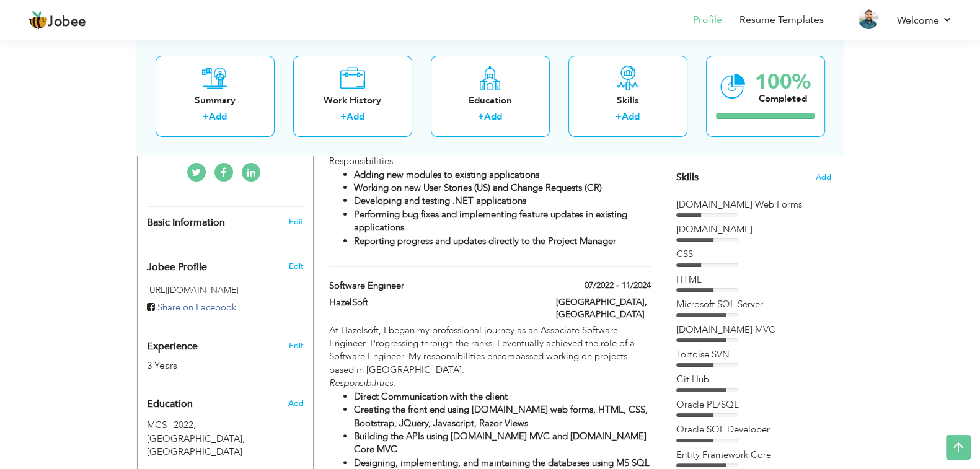 The image size is (980, 469). Describe the element at coordinates (353, 100) in the screenshot. I see `div: Work History` at that location.